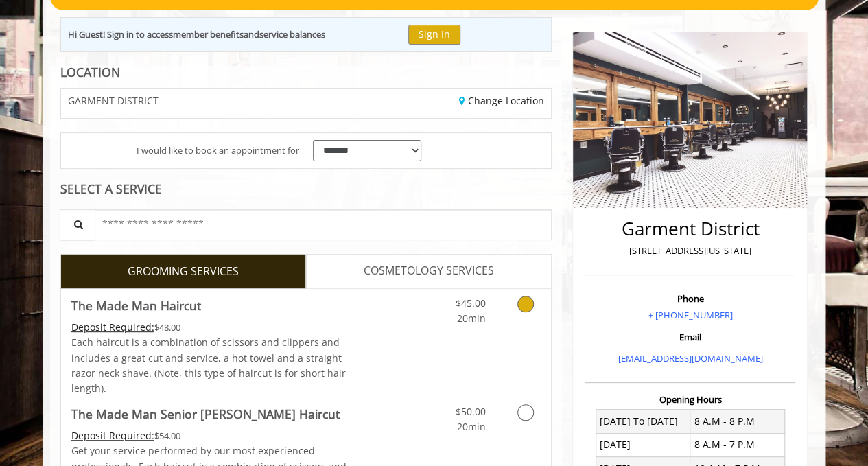  Describe the element at coordinates (737, 444) in the screenshot. I see `td: 8 A.M - 7 P.M` at that location.